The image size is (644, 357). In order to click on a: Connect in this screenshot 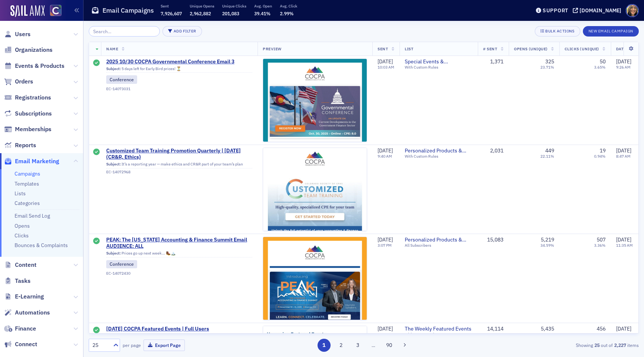, I will do `click(21, 344)`.